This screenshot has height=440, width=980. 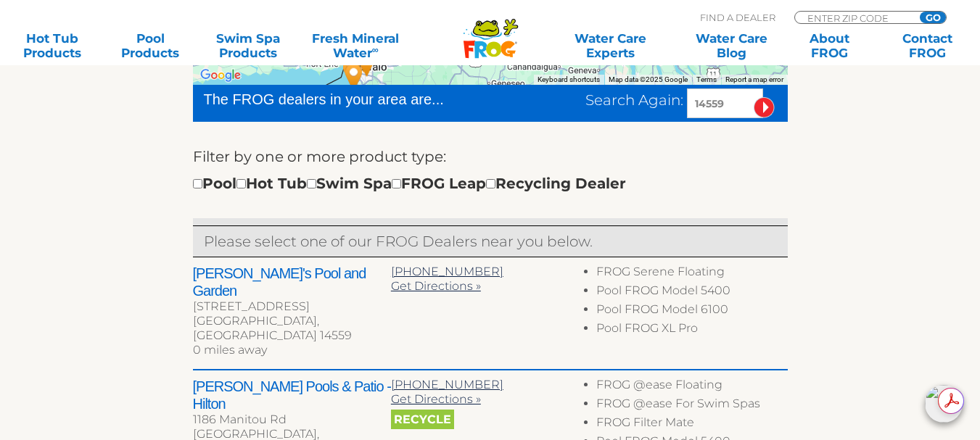 What do you see at coordinates (764, 107) in the screenshot?
I see `input: Submit` at bounding box center [764, 107].